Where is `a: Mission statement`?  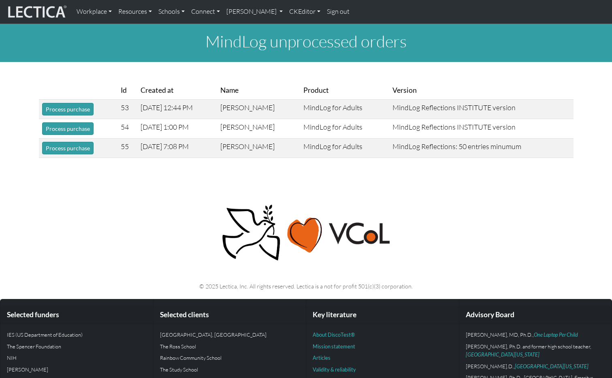 a: Mission statement is located at coordinates (334, 346).